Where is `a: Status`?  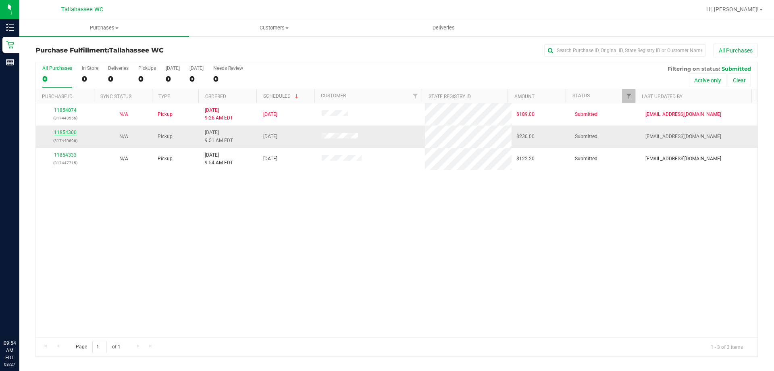 a: Status is located at coordinates (581, 96).